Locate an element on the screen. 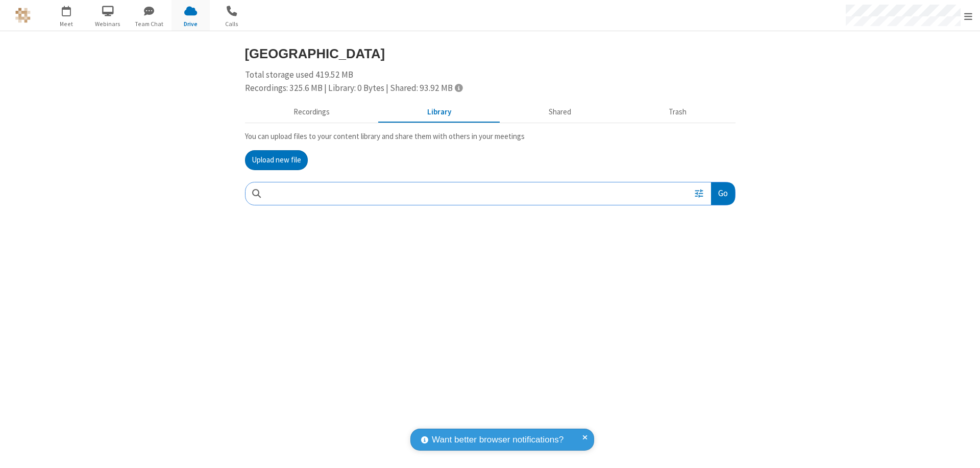 This screenshot has height=468, width=980. span: Calls is located at coordinates (232, 24).